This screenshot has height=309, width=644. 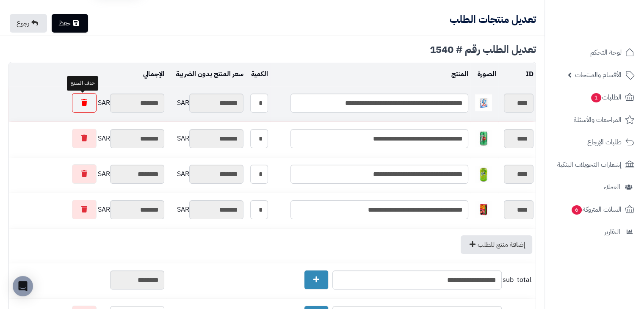 What do you see at coordinates (596, 98) in the screenshot?
I see `span: 1` at bounding box center [596, 98].